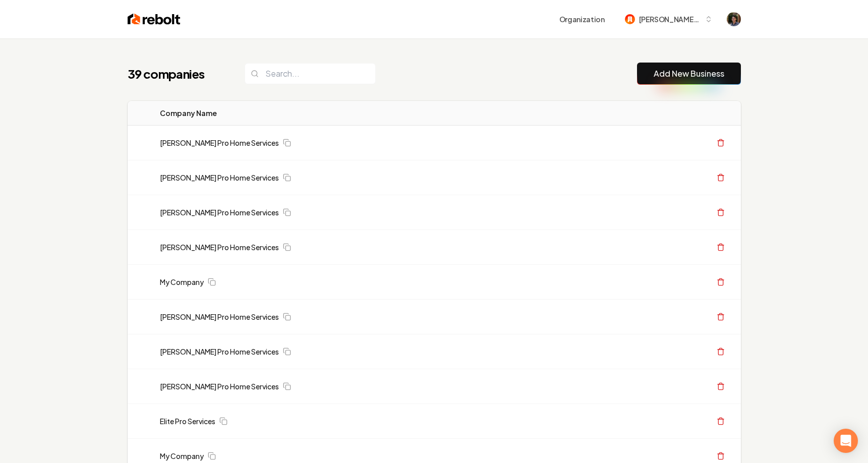 The height and width of the screenshot is (463, 868). What do you see at coordinates (582, 20) in the screenshot?
I see `button: Organization` at bounding box center [582, 20].